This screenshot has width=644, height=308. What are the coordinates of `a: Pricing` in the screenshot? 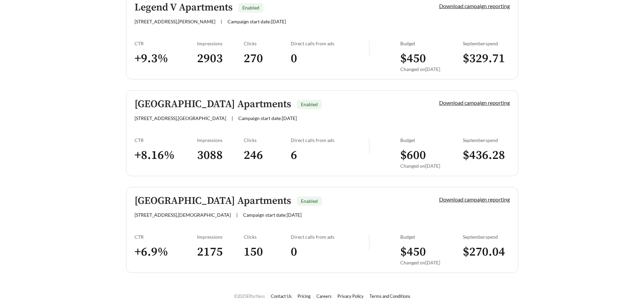 It's located at (304, 296).